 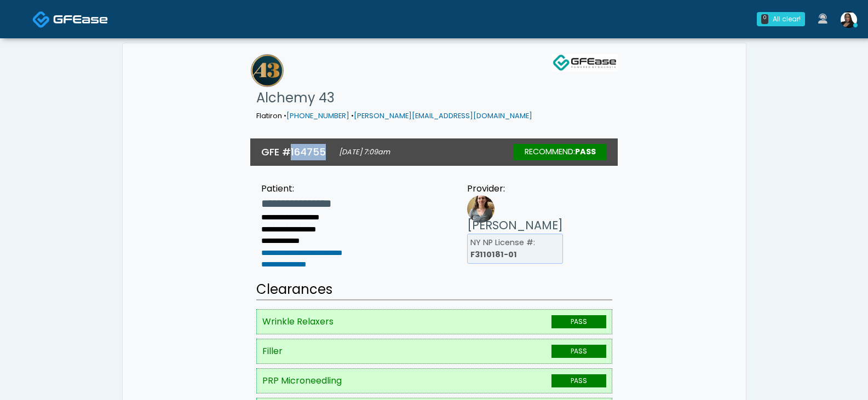 I want to click on a: Docovia, so click(x=70, y=18).